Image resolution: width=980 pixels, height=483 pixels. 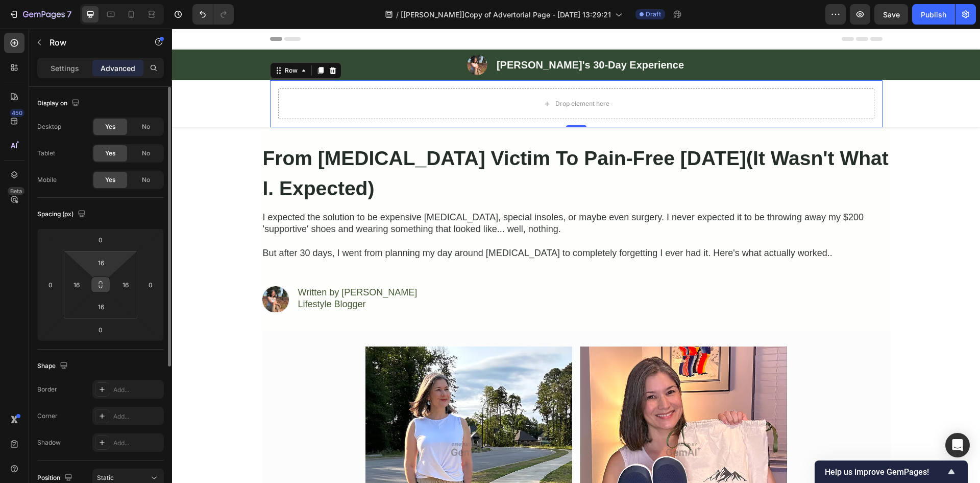 I want to click on button: Publish, so click(x=934, y=15).